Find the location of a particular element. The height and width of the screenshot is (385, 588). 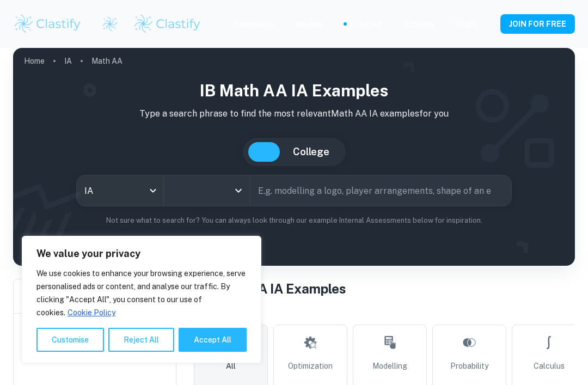

p: We use cookies to enhance your browsing experience, serve personalised ads or content, and analys... is located at coordinates (141, 293).